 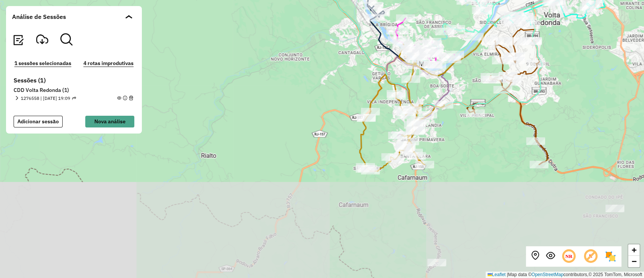 What do you see at coordinates (615, 208) in the screenshot?
I see `div: Atividade não roteirizada - ARMAZEM ZERO GRAU` at bounding box center [615, 208].